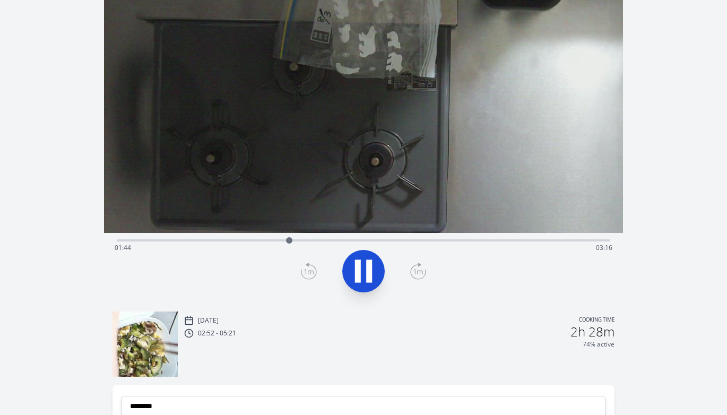  I want to click on img: 250903175320_thumb.jpeg, so click(145, 344).